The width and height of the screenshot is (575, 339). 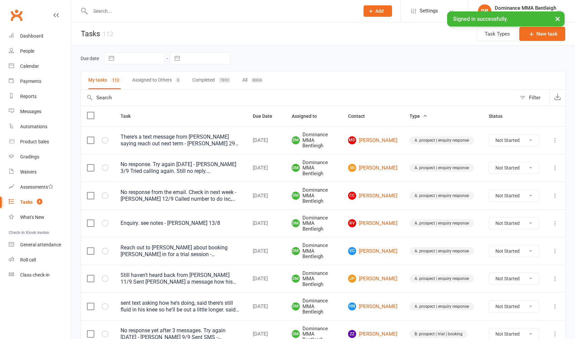 What do you see at coordinates (40, 187) in the screenshot?
I see `a: Assessments` at bounding box center [40, 187].